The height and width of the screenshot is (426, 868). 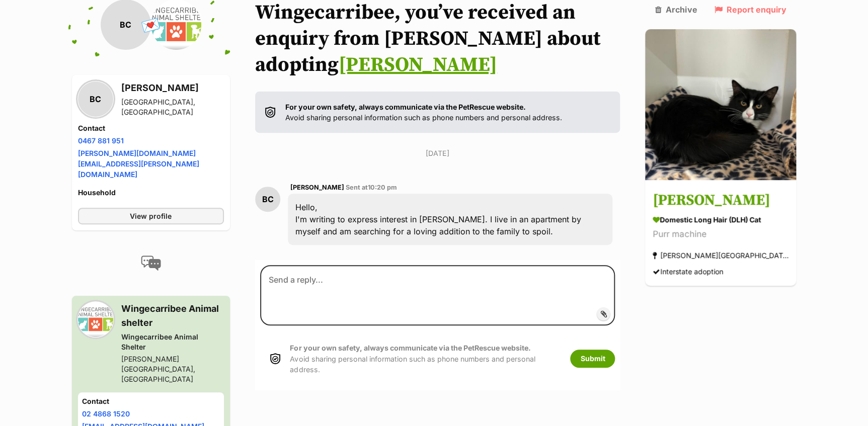 I want to click on a: Archive, so click(x=676, y=10).